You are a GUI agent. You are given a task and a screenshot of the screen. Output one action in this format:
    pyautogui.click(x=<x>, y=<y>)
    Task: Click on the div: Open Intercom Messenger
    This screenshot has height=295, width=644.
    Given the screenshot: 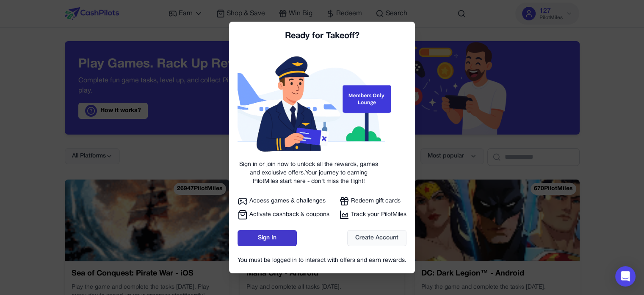 What is the action you would take?
    pyautogui.click(x=626, y=276)
    